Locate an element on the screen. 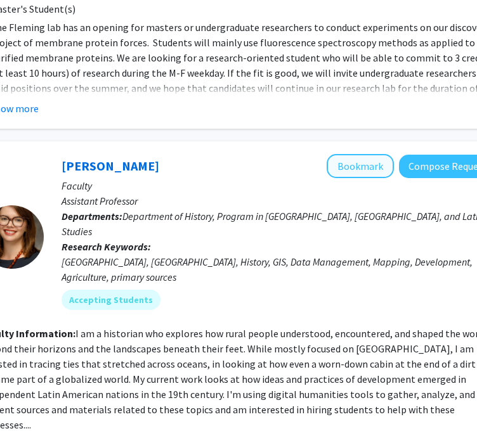 The image size is (477, 431). b: Departments: is located at coordinates (92, 216).